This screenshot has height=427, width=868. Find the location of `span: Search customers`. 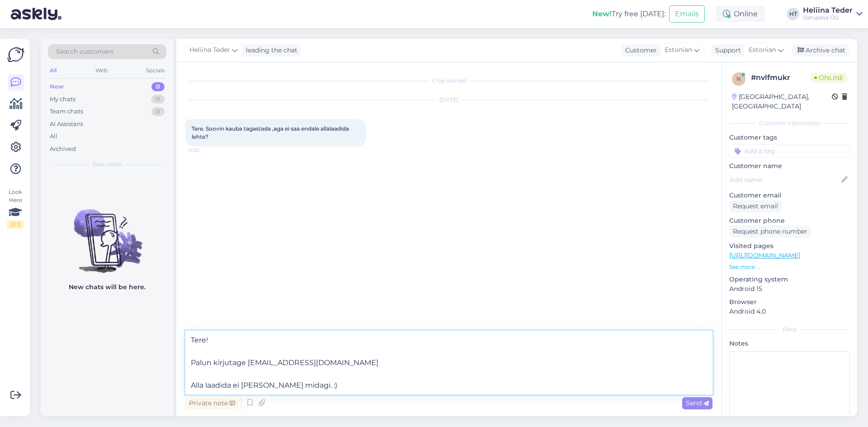

span: Search customers is located at coordinates (85, 51).